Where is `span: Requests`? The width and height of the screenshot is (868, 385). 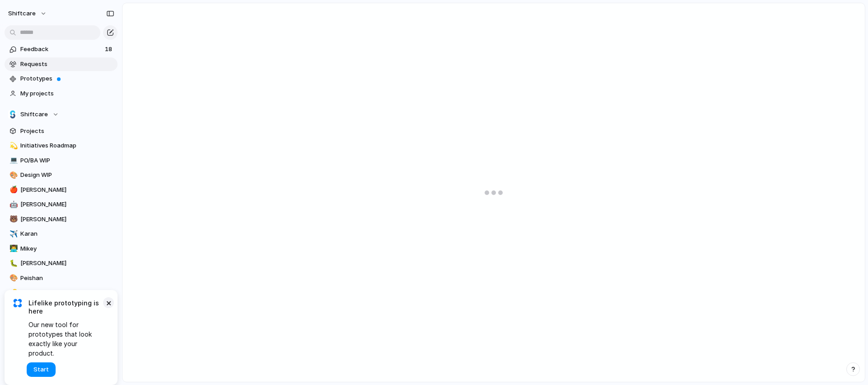
span: Requests is located at coordinates (67, 64).